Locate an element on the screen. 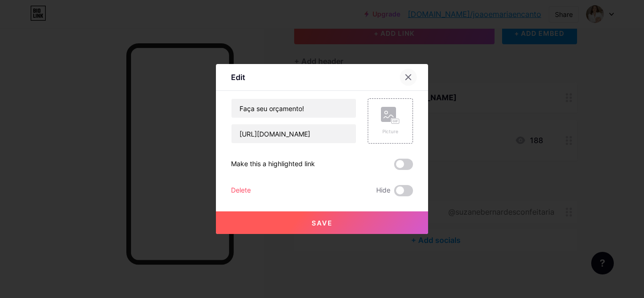  div: Delete is located at coordinates (241, 191).